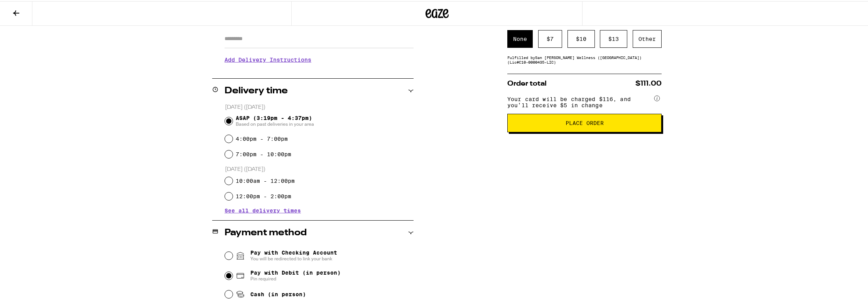 Image resolution: width=868 pixels, height=302 pixels. I want to click on span: Hi. Need any help?, so click(30, 8).